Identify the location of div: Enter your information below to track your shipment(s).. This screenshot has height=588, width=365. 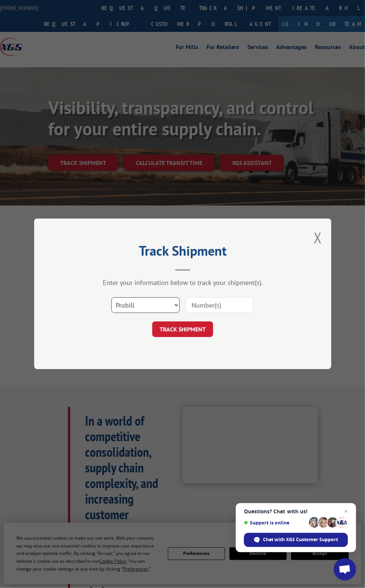
(183, 283).